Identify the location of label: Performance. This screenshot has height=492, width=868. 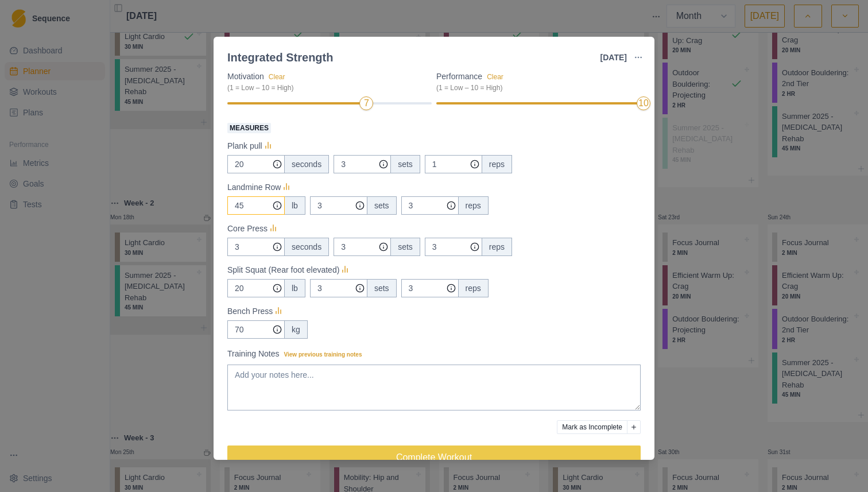
(535, 81).